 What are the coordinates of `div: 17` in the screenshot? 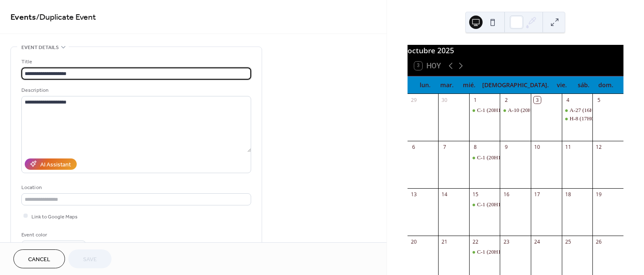 It's located at (537, 194).